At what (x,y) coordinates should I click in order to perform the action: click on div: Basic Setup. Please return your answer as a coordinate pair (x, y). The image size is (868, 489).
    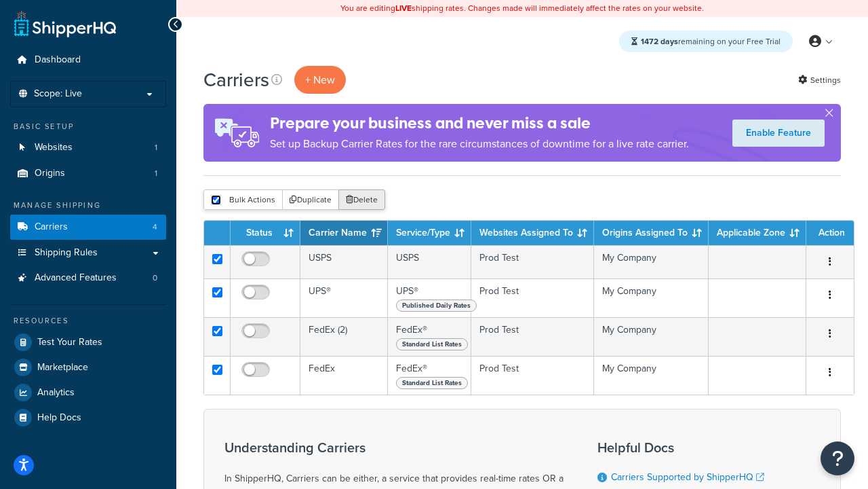
    Looking at the image, I should click on (89, 126).